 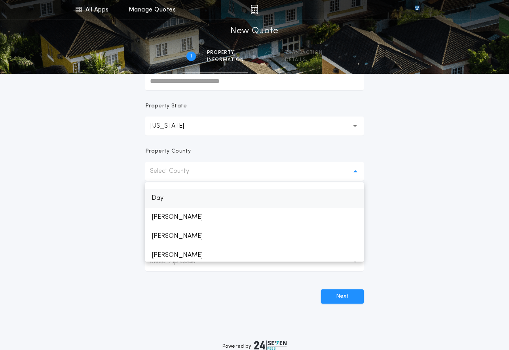 What do you see at coordinates (304, 53) in the screenshot?
I see `span: Transaction` at bounding box center [304, 53].